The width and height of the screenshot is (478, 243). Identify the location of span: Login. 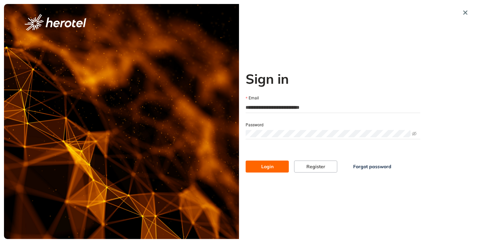
(267, 166).